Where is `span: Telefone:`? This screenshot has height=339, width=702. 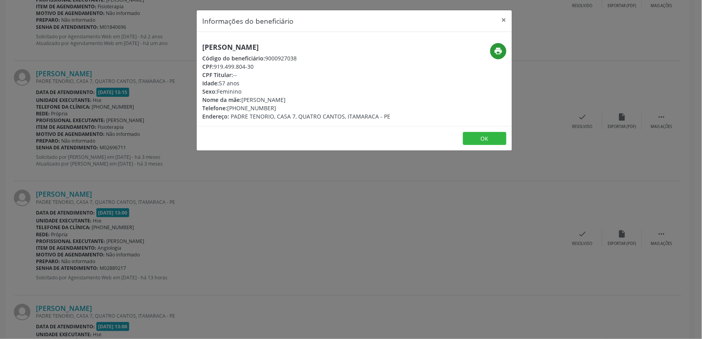 span: Telefone: is located at coordinates (215, 108).